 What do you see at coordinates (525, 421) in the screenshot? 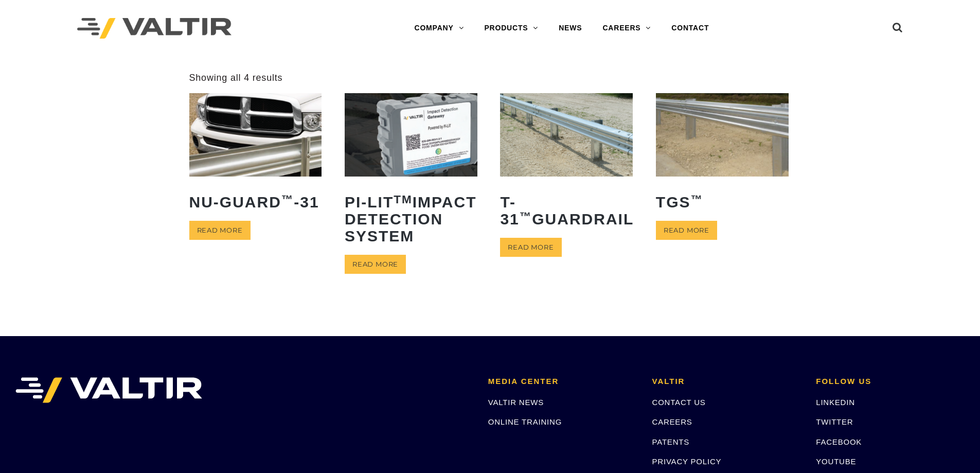
I see `a: ONLINE TRAINING` at bounding box center [525, 421].